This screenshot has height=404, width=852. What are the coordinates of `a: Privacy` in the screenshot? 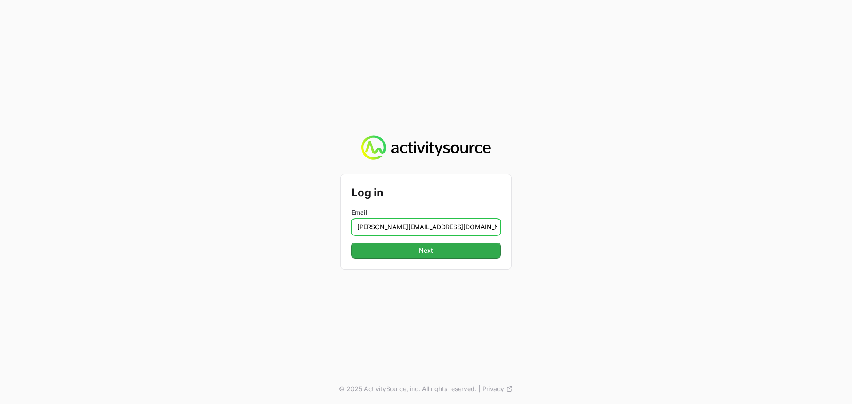 It's located at (497, 389).